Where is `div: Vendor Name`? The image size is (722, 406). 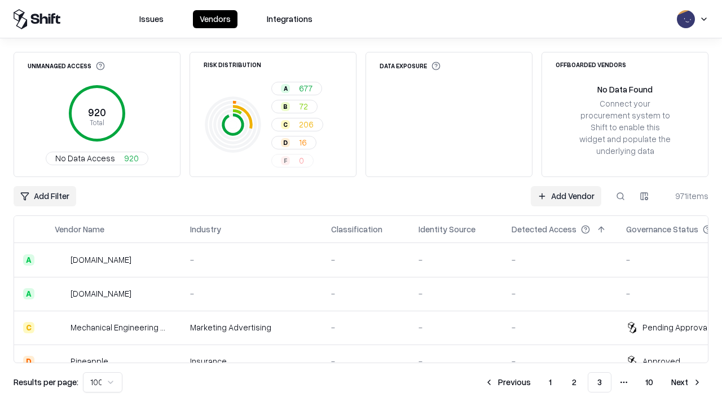
div: Vendor Name is located at coordinates (80, 229).